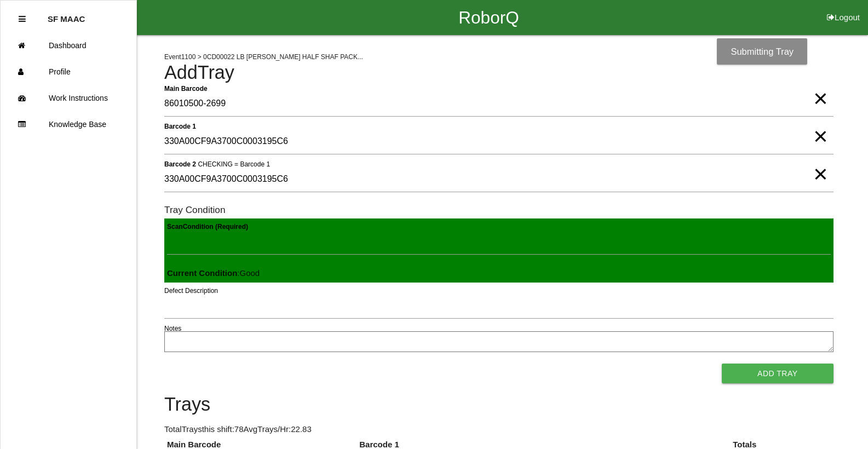 This screenshot has height=449, width=868. Describe the element at coordinates (234, 164) in the screenshot. I see `span: CHECKING = Barcode 1` at that location.